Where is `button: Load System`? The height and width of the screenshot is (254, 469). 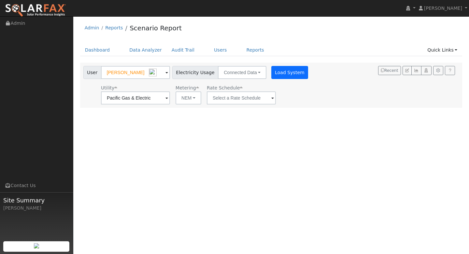
button: Load System is located at coordinates (290, 72).